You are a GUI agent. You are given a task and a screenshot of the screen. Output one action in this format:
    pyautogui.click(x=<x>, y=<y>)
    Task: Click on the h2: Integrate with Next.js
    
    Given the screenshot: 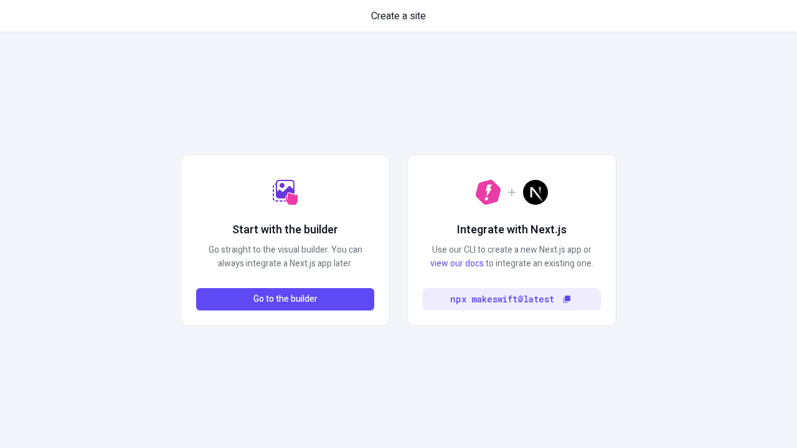 What is the action you would take?
    pyautogui.click(x=512, y=230)
    